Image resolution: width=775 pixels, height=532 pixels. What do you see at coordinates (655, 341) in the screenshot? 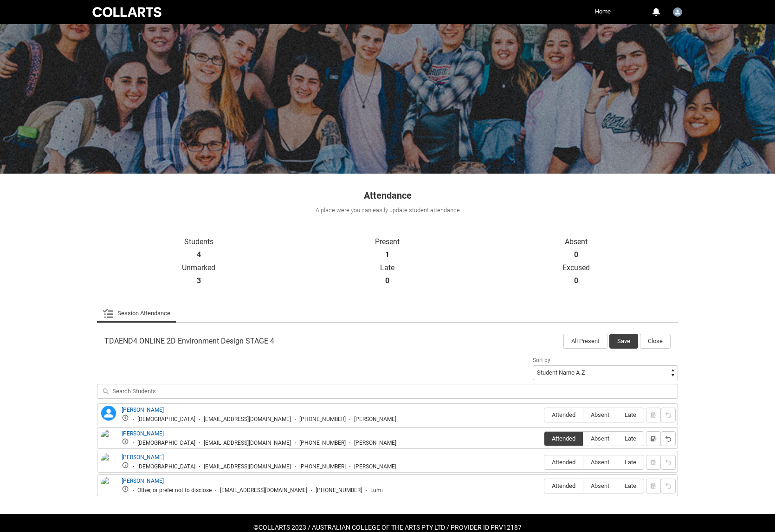
I see `button: Close` at bounding box center [655, 341].